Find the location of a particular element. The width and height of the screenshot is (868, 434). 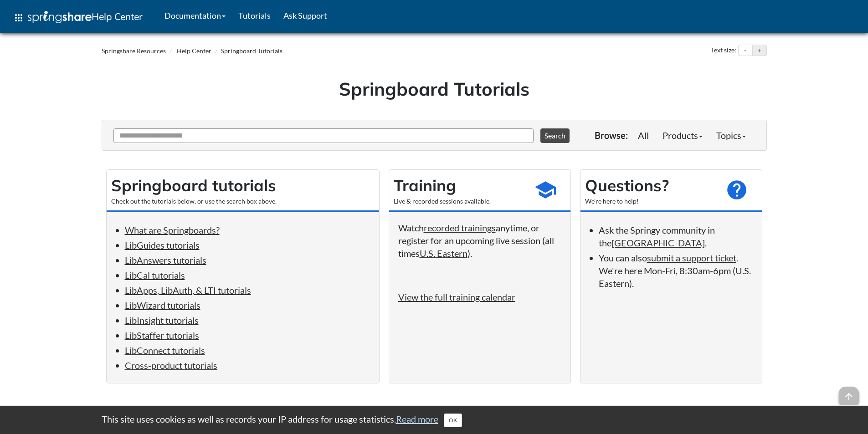

a: LibConnect tutorials is located at coordinates (165, 351).